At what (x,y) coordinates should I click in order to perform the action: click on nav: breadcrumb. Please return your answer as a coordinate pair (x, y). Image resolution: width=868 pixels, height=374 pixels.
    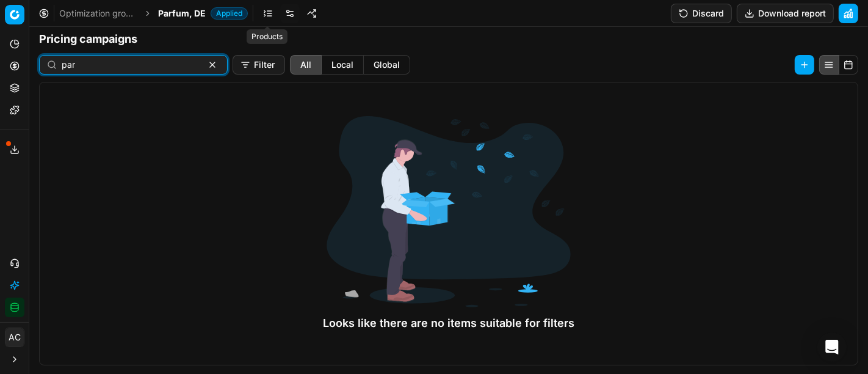
    Looking at the image, I should click on (153, 14).